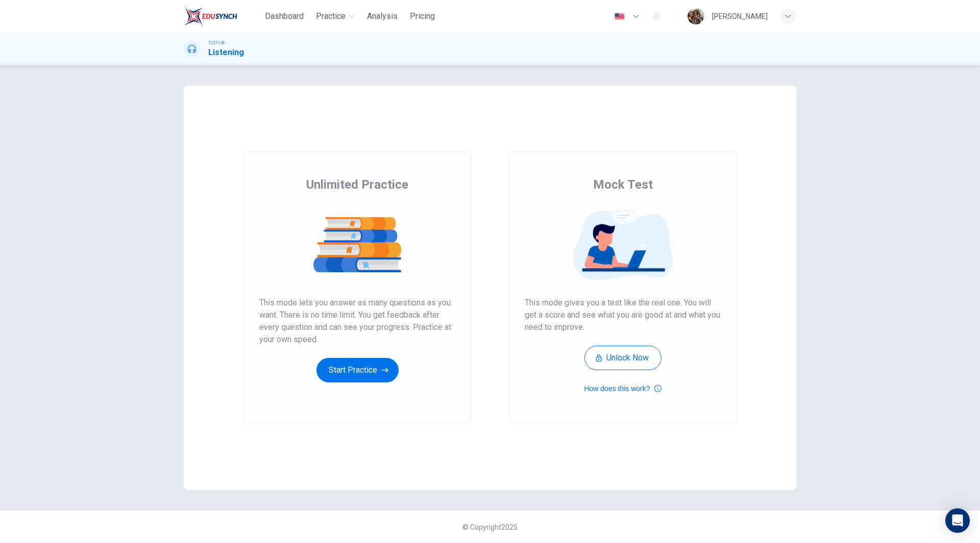 The width and height of the screenshot is (980, 543). Describe the element at coordinates (226, 53) in the screenshot. I see `h1: Listening` at that location.